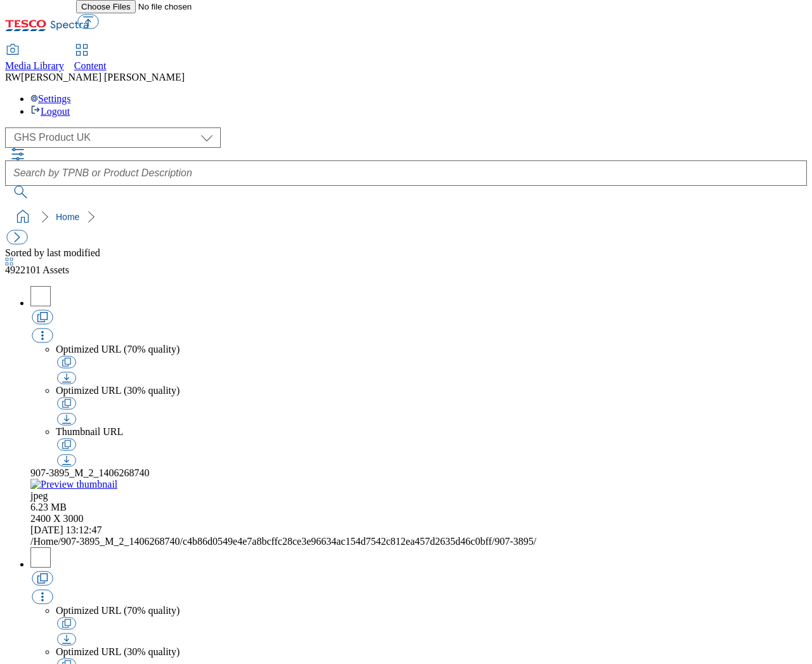 The width and height of the screenshot is (812, 664). I want to click on a: Media Library, so click(34, 59).